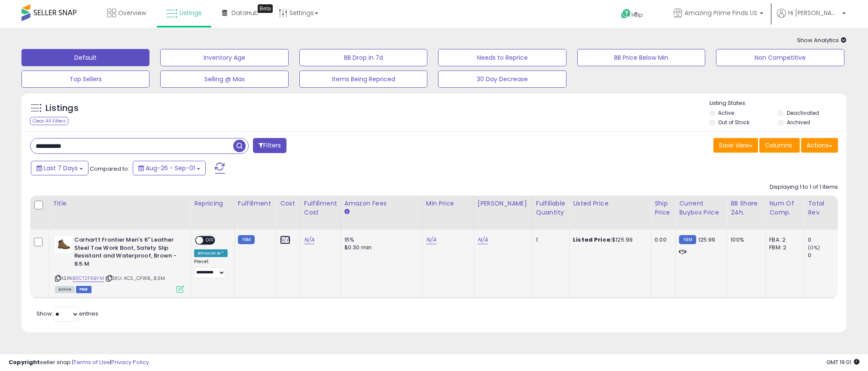  I want to click on label: Out of Stock, so click(734, 122).